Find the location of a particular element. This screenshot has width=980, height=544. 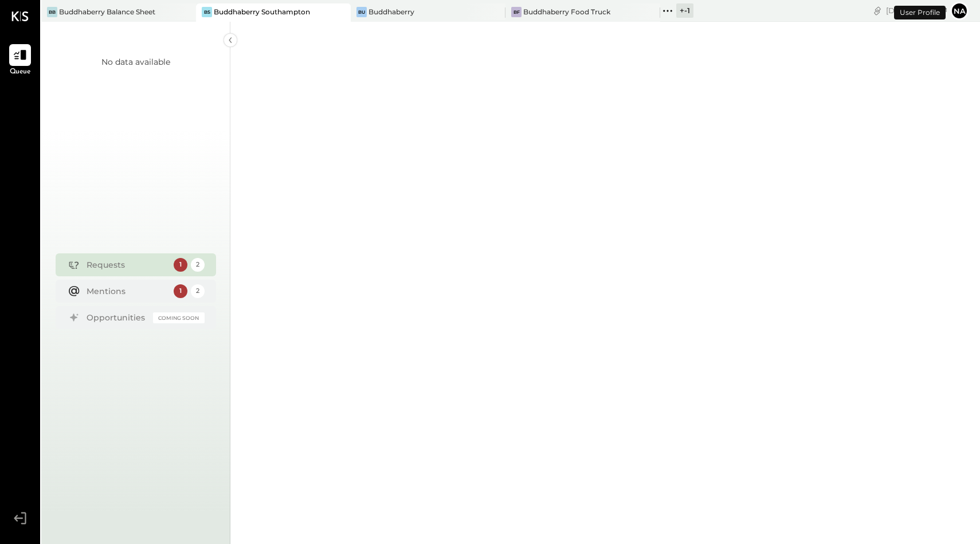

div: Buddhaberry Balance Sheet is located at coordinates (107, 12).